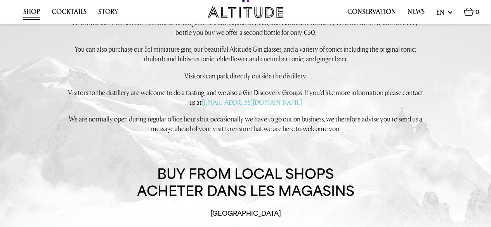 The width and height of the screenshot is (491, 227). What do you see at coordinates (468, 12) in the screenshot?
I see `img: Basket` at bounding box center [468, 12].